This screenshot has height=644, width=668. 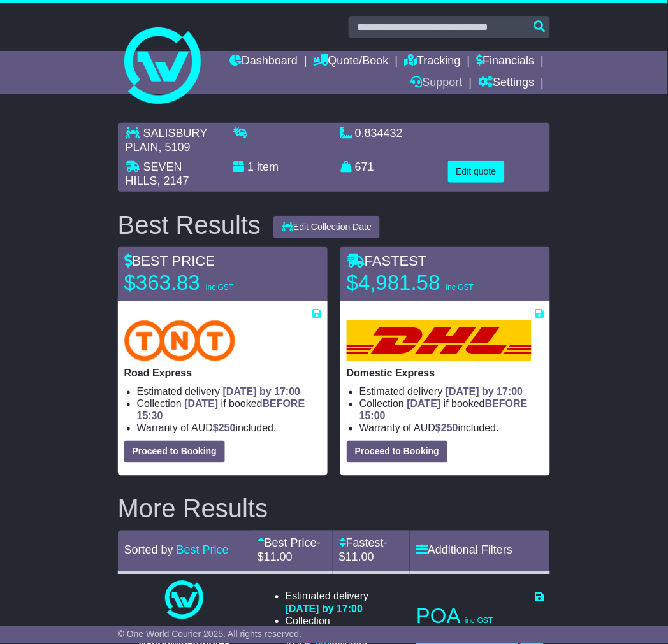 I want to click on p: Road Express, so click(x=223, y=374).